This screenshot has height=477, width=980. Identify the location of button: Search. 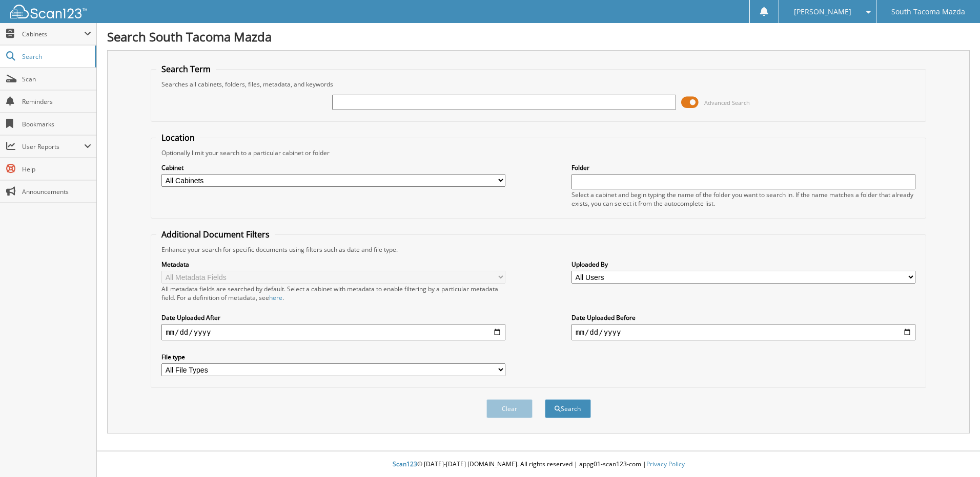
(568, 409).